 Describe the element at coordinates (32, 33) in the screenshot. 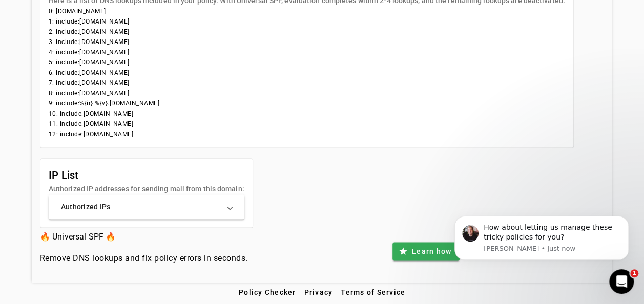

I see `img: Profile image for Keith` at that location.